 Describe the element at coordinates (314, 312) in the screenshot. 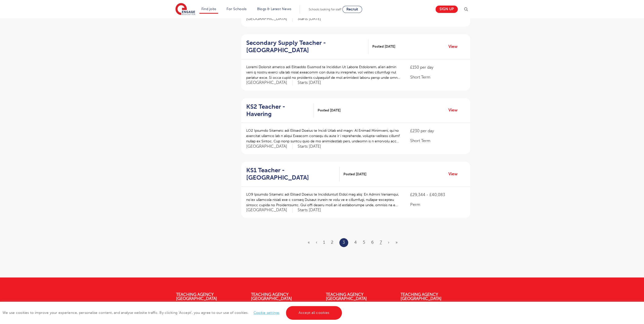

I see `a: Accept all cookies` at that location.